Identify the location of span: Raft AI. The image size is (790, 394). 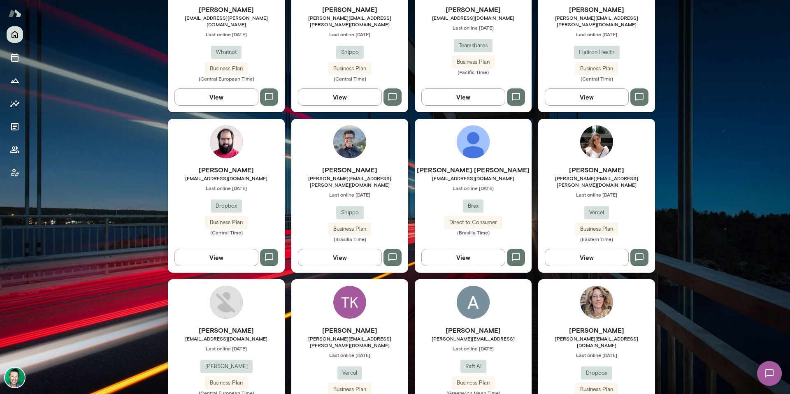
(473, 367).